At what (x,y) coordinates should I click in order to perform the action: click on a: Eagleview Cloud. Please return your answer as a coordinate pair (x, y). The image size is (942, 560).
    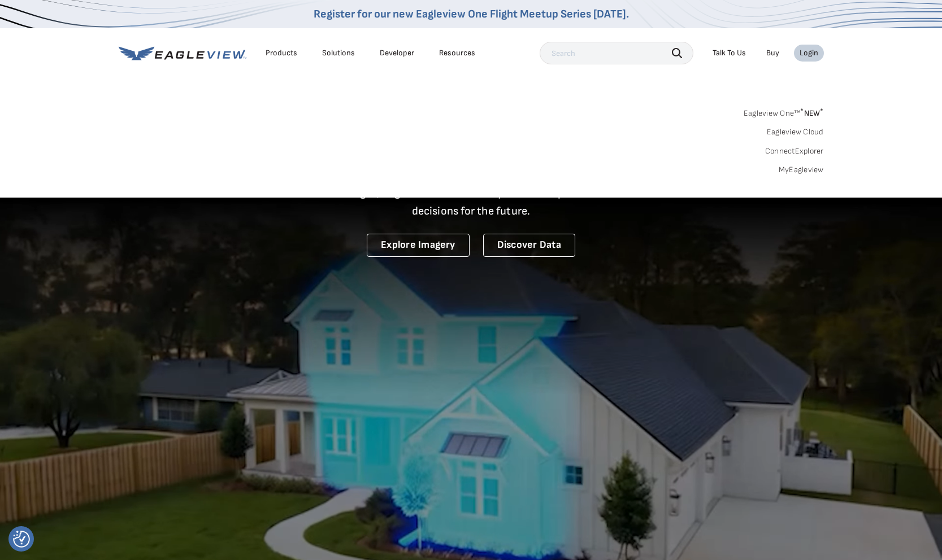
    Looking at the image, I should click on (795, 132).